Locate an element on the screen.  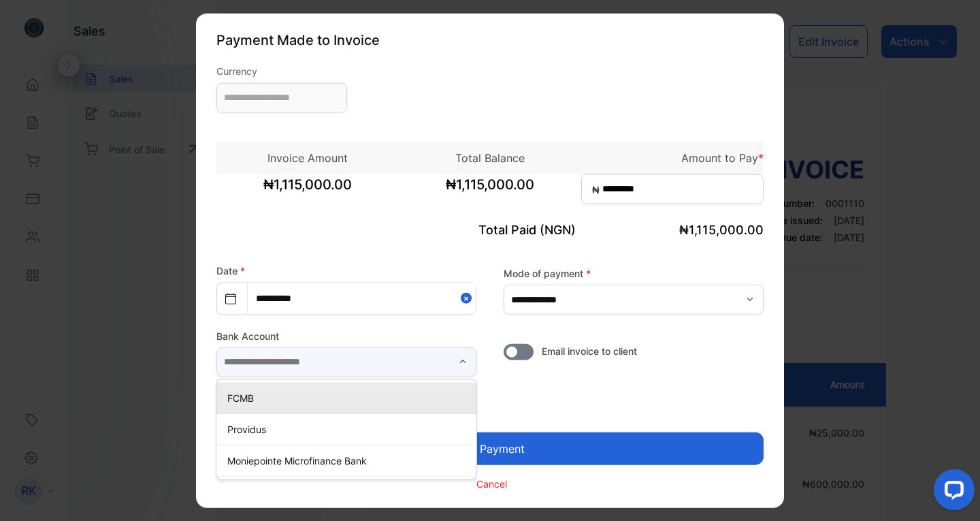
button: Close is located at coordinates (468, 298).